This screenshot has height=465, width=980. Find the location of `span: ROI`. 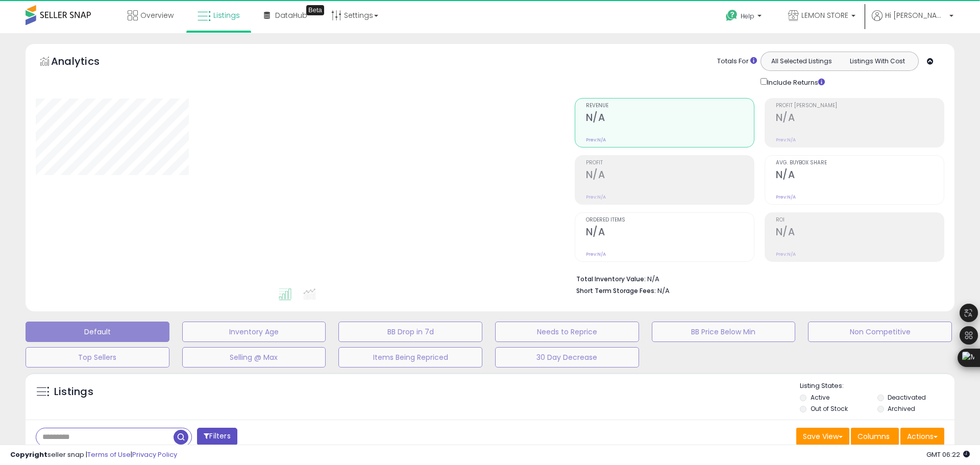

span: ROI is located at coordinates (859, 220).